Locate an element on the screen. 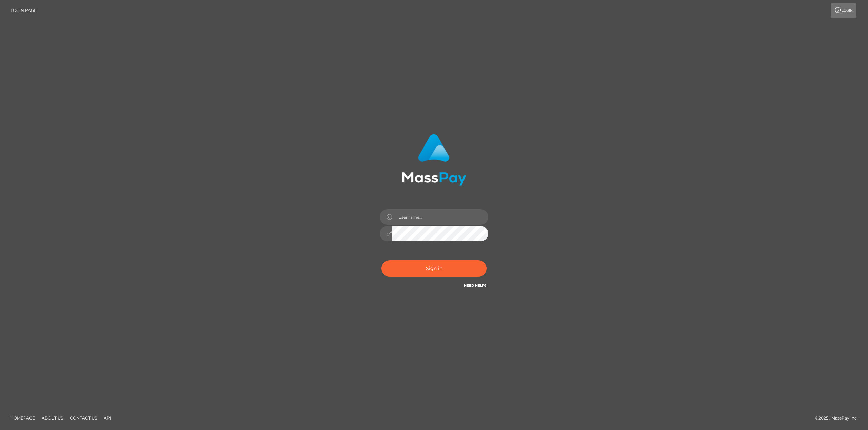 This screenshot has height=430, width=868. div: © 2025 , MassPay Inc. is located at coordinates (838, 419).